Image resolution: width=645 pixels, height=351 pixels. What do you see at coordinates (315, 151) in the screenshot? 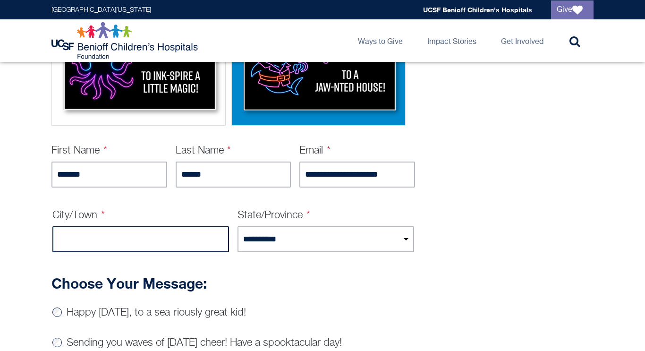
I see `label: Email` at bounding box center [315, 151].